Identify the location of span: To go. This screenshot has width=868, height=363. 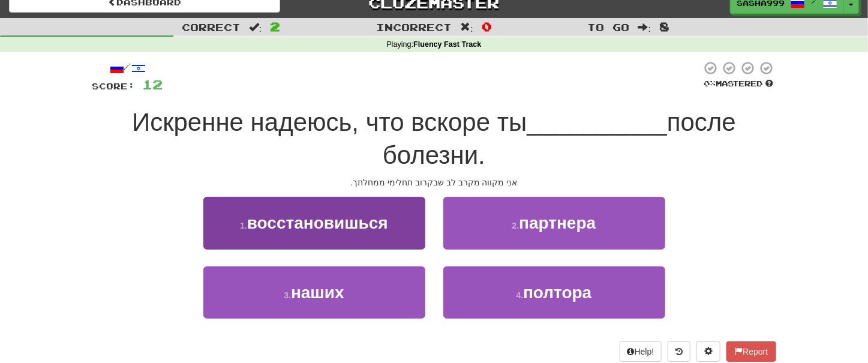
(609, 27).